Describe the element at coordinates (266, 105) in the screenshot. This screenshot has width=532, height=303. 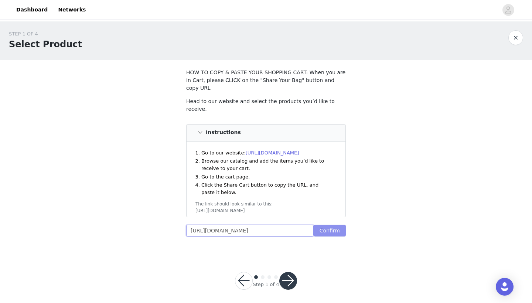
I see `p: Head to our website and select the products you’d like to receive.` at that location.